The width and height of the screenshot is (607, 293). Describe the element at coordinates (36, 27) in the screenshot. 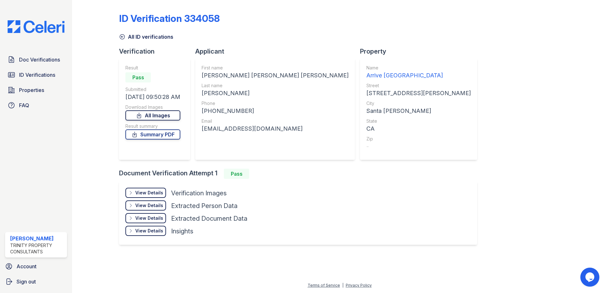

I see `img: CE_Logo_Blue-a8612792a0a2168367f1c8372b55b34899dd931a85d93a1a3d3e32e68fde9ad4.png` at that location.